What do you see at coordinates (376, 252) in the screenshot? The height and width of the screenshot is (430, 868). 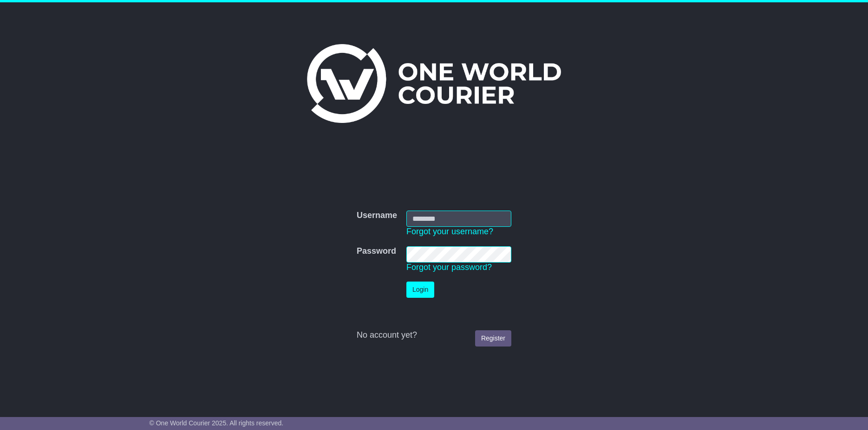 I see `label: Password` at bounding box center [376, 252].